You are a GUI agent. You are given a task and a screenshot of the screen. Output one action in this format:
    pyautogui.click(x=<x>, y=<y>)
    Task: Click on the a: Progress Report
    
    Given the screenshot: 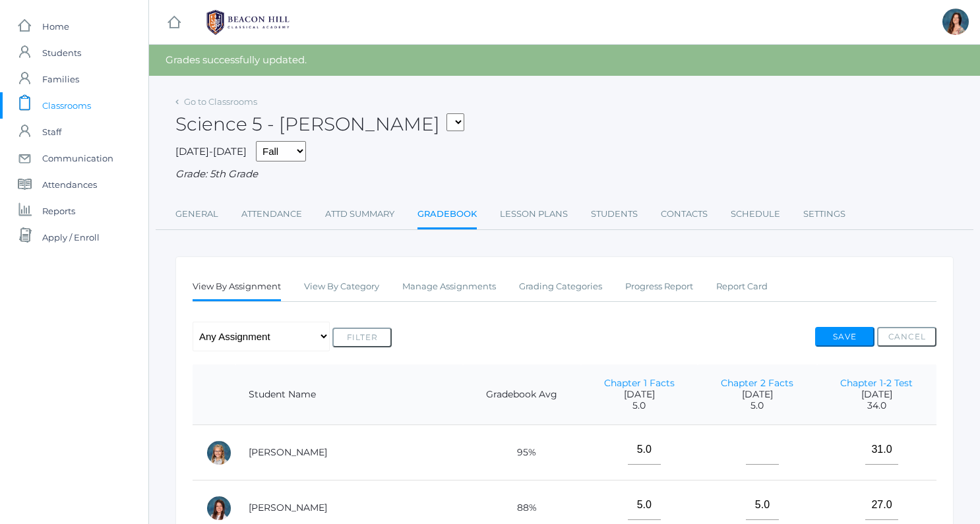 What is the action you would take?
    pyautogui.click(x=659, y=286)
    